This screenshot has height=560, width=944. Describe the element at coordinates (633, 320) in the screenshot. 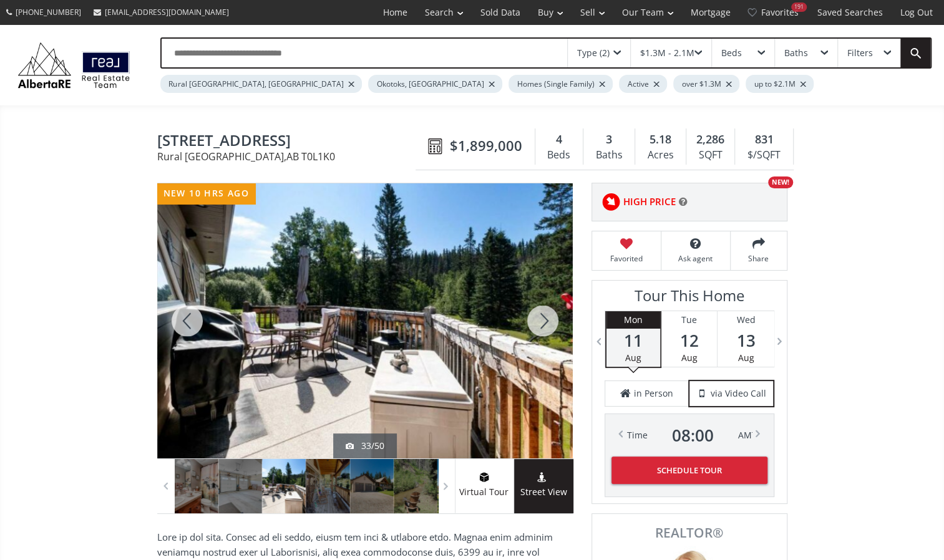

I see `div: Mon` at that location.